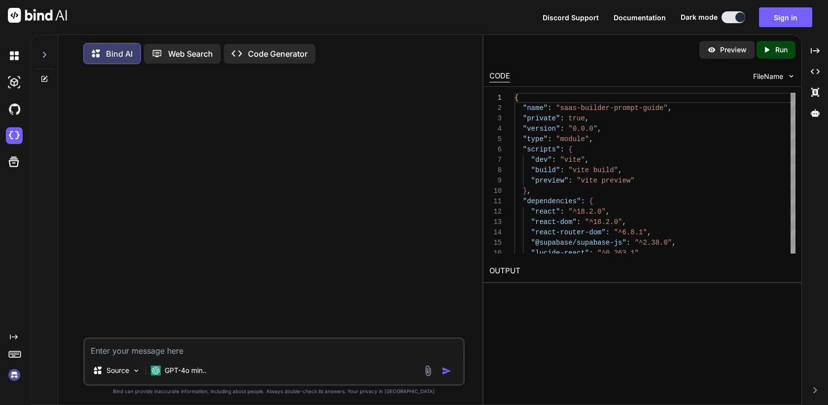 The width and height of the screenshot is (828, 405). What do you see at coordinates (782, 50) in the screenshot?
I see `p: Run` at bounding box center [782, 50].